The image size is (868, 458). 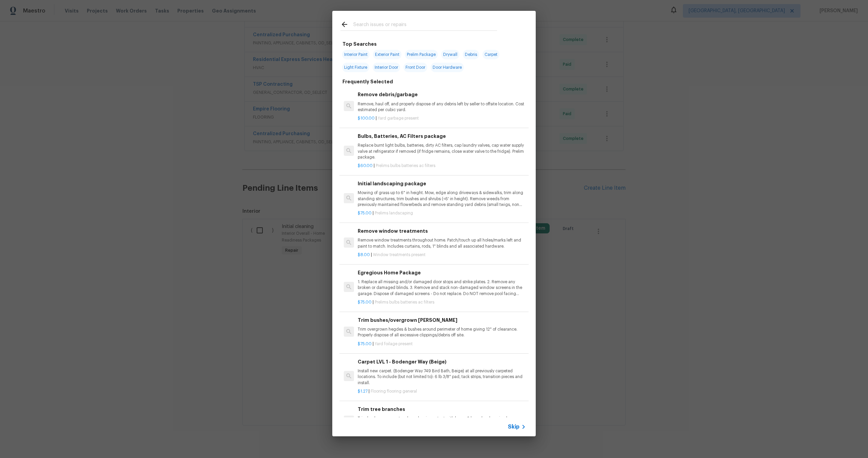 What do you see at coordinates (442, 231) in the screenshot?
I see `h6: Remove window treatments` at bounding box center [442, 231].